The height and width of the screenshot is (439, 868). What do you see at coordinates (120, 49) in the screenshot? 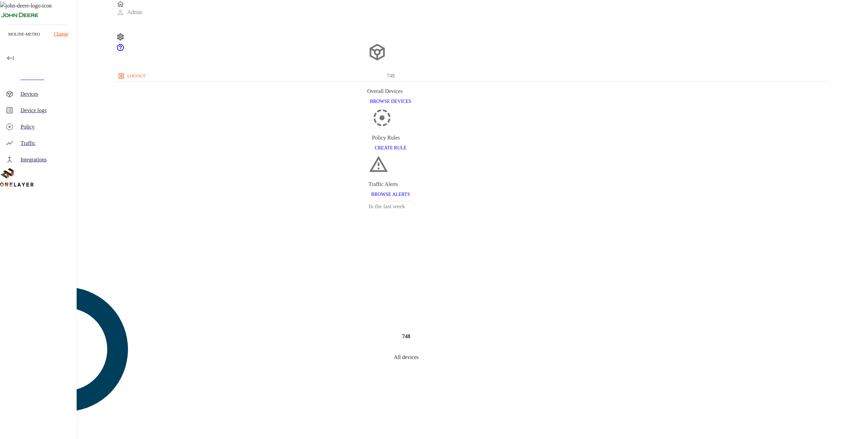
I see `span: Support Portal` at bounding box center [120, 49].